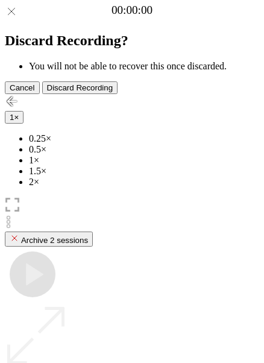  Describe the element at coordinates (144, 160) in the screenshot. I see `li: 1×` at that location.